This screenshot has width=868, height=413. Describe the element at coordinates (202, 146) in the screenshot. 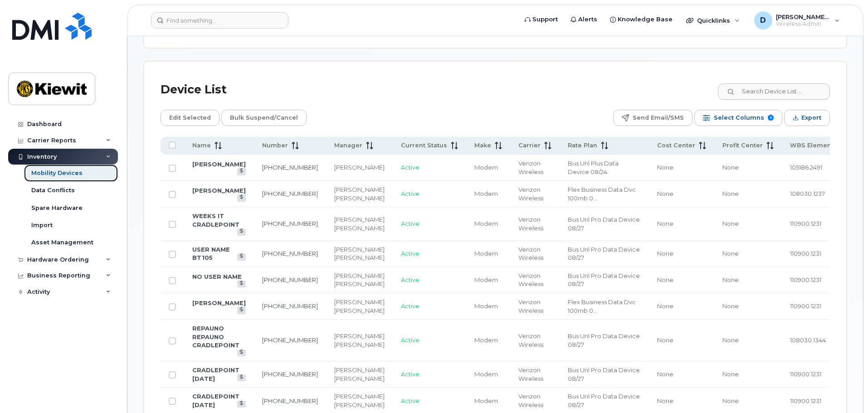

I see `span: Name` at that location.